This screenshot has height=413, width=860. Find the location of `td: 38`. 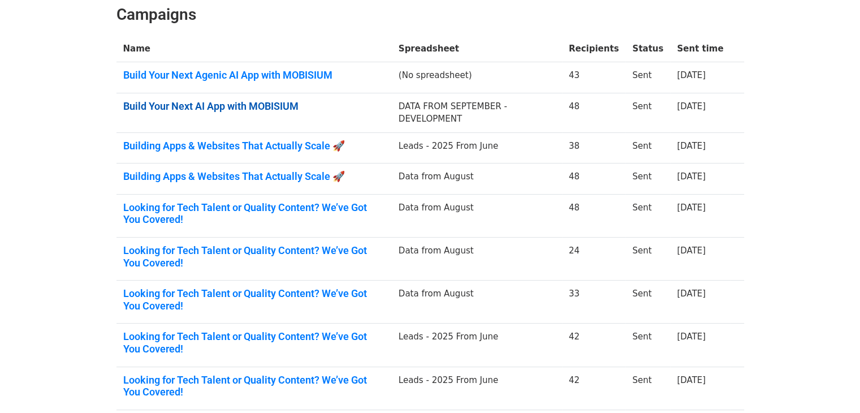

td: 38 is located at coordinates (594, 148).